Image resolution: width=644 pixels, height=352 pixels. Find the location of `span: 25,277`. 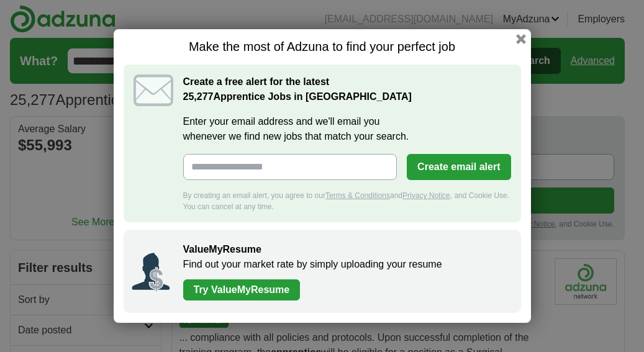

span: 25,277 is located at coordinates (198, 97).